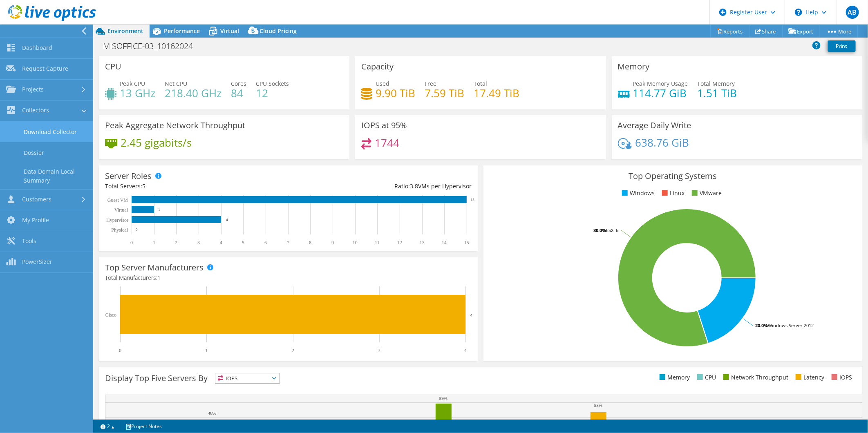 The image size is (868, 433). What do you see at coordinates (119, 230) in the screenshot?
I see `text: Physical` at bounding box center [119, 230].